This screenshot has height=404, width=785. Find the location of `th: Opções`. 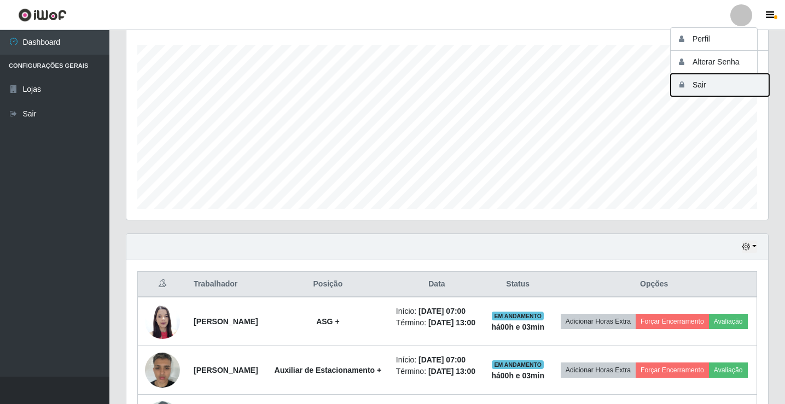

th: Opções is located at coordinates (654, 285).